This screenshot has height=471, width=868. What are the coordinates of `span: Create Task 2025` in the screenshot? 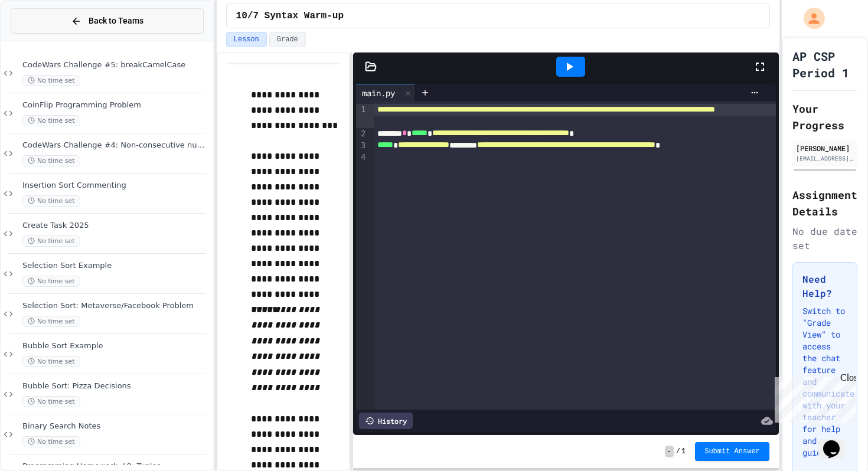 It's located at (116, 226).